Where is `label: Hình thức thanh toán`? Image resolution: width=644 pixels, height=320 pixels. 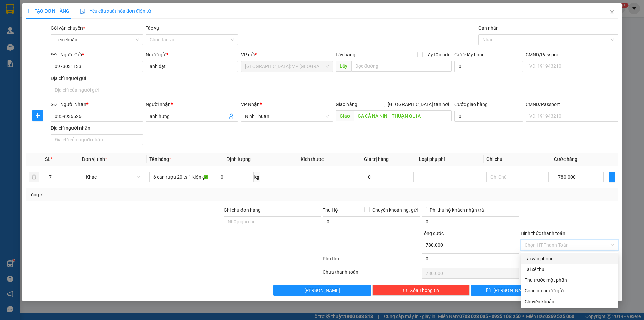 label: Hình thức thanh toán is located at coordinates (543, 233).